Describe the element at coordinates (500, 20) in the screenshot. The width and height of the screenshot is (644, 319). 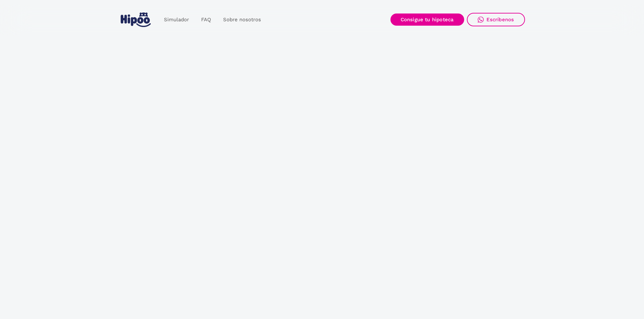
I see `div: Escríbenos` at that location.